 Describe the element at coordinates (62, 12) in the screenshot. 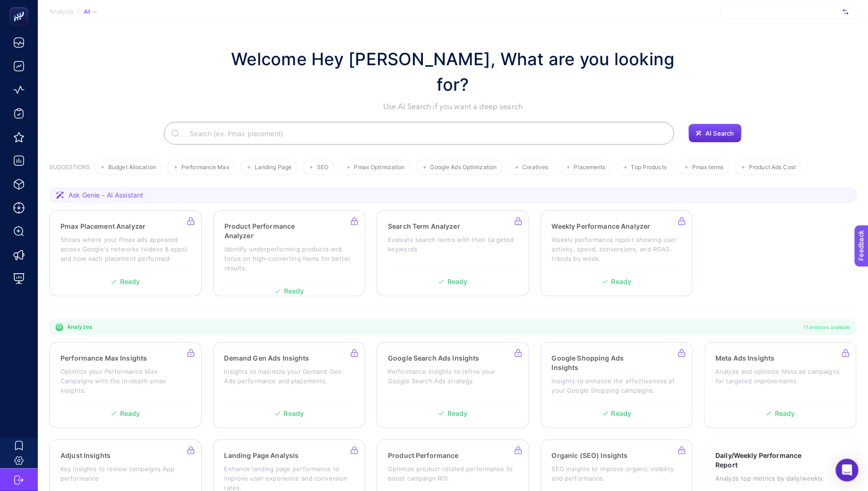

I see `span: Analysis` at that location.